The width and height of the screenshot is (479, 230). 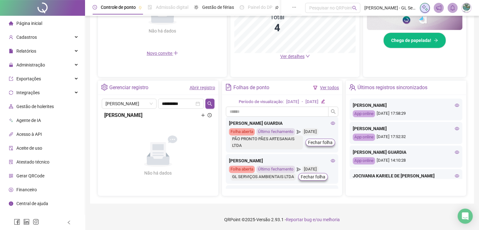 What do you see at coordinates (466, 216) in the screenshot?
I see `div: Open Intercom Messenger` at bounding box center [466, 216].